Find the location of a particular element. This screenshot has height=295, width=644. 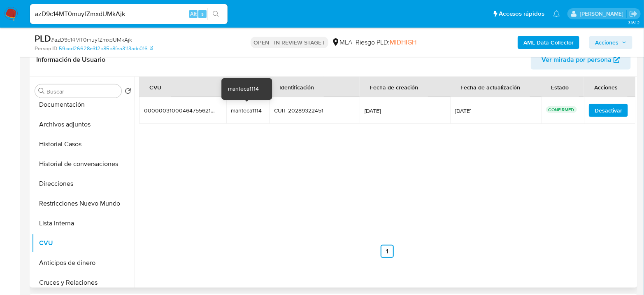

button: Historial de conversaciones is located at coordinates (83, 164).